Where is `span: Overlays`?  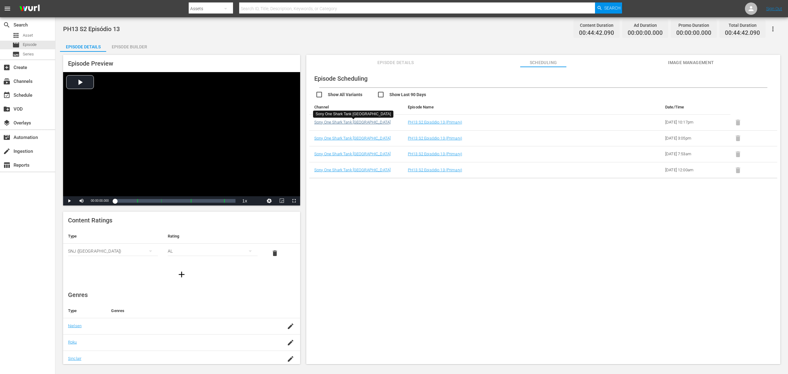 span: Overlays is located at coordinates (7, 123).